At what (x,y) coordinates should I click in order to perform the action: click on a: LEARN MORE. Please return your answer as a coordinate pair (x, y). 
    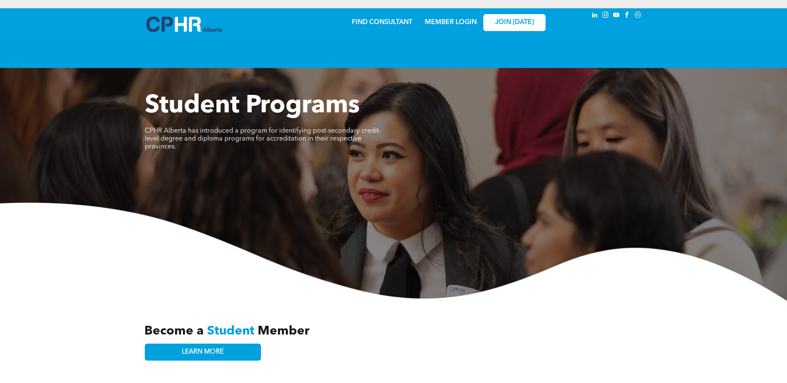
    Looking at the image, I should click on (203, 352).